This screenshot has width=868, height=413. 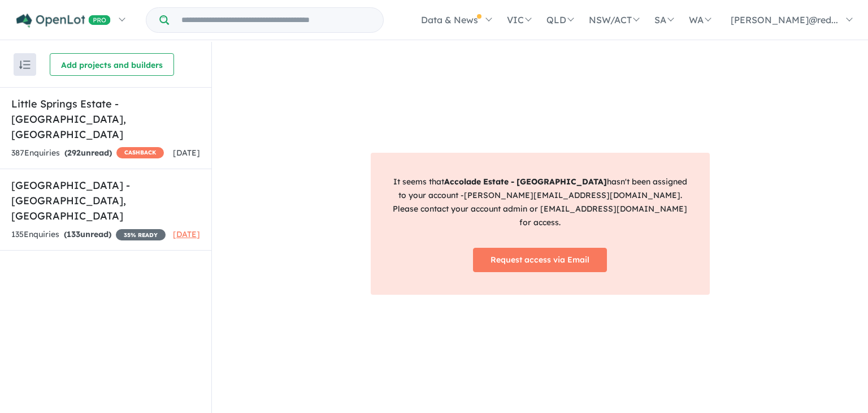 What do you see at coordinates (141, 235) in the screenshot?
I see `span: 35 % READY` at bounding box center [141, 235].